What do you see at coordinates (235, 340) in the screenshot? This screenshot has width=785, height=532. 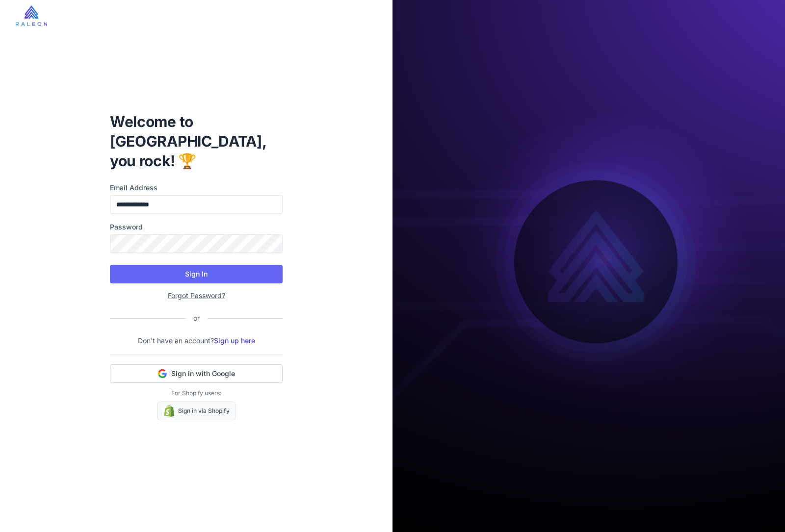 I see `a: Sign up here` at bounding box center [235, 340].